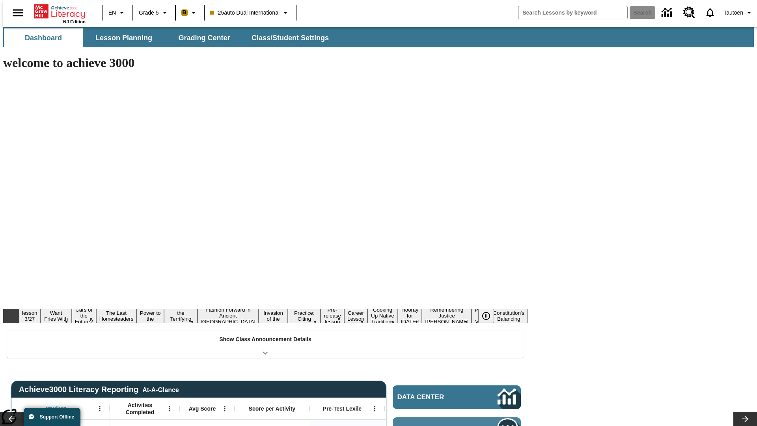  I want to click on button: Slide 14 Remembering Justice O'Connor, so click(447, 315).